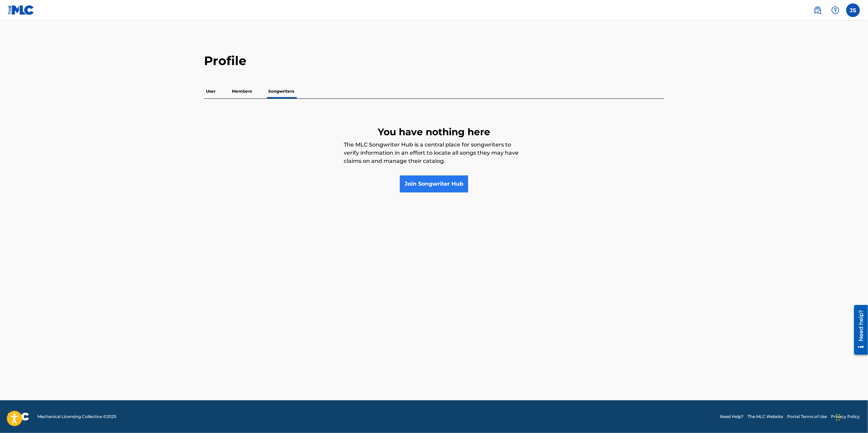 The width and height of the screenshot is (868, 433). Describe the element at coordinates (434, 132) in the screenshot. I see `strong: You have nothing here` at that location.